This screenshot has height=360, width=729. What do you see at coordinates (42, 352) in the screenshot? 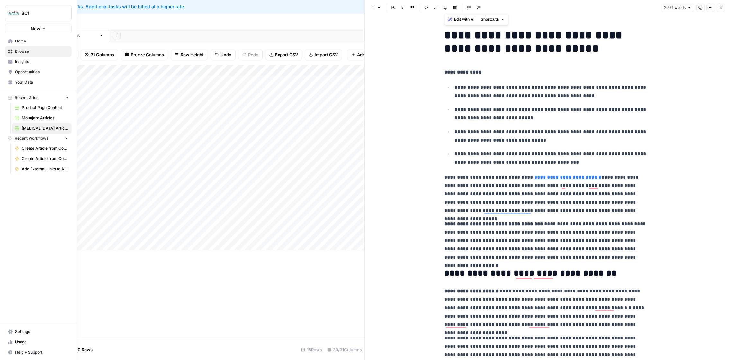
I see `span: Help + Support` at bounding box center [42, 352].